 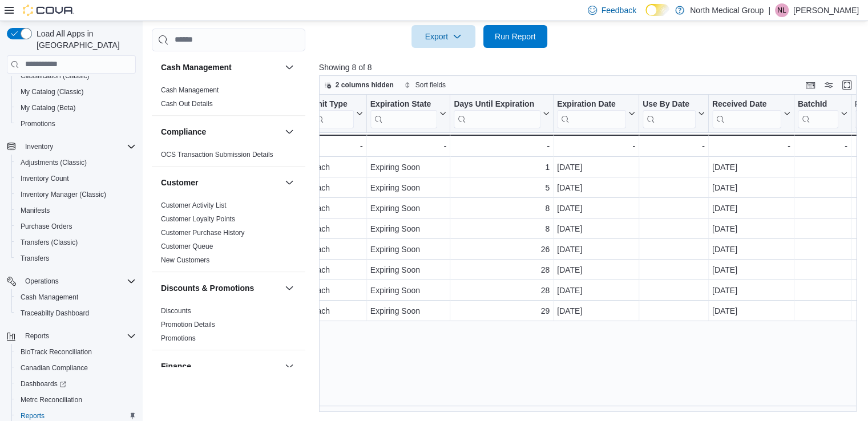 What do you see at coordinates (76, 92) in the screenshot?
I see `button: My Catalog (Classic)` at bounding box center [76, 92].